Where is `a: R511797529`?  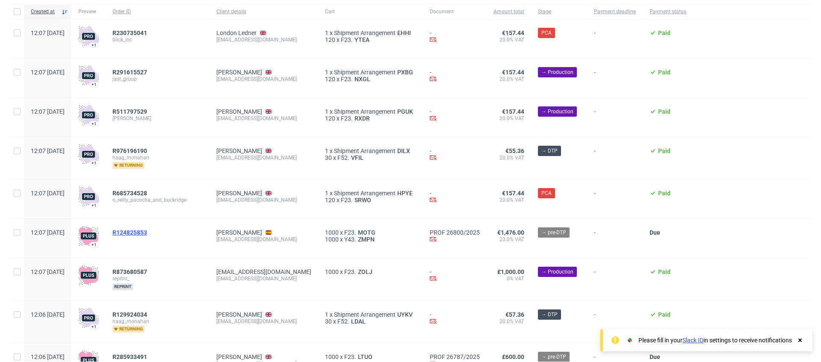 a: R511797529 is located at coordinates (130, 112).